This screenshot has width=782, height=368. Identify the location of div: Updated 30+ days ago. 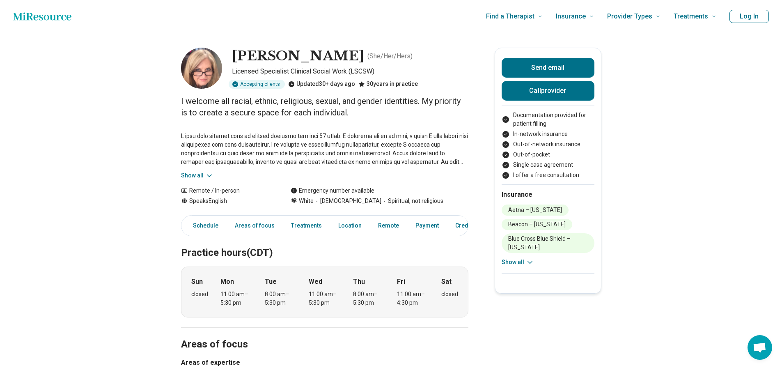
(321, 84).